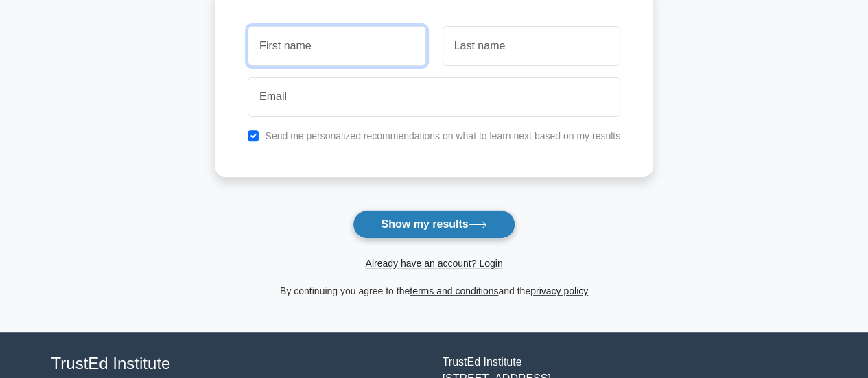 This screenshot has height=378, width=868. I want to click on label: Send me personalized recommendations on what to learn next based on my results, so click(443, 136).